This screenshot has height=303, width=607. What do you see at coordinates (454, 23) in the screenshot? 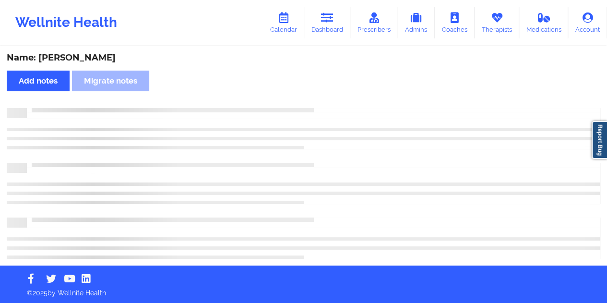
I see `a: Coaches` at bounding box center [454, 23].